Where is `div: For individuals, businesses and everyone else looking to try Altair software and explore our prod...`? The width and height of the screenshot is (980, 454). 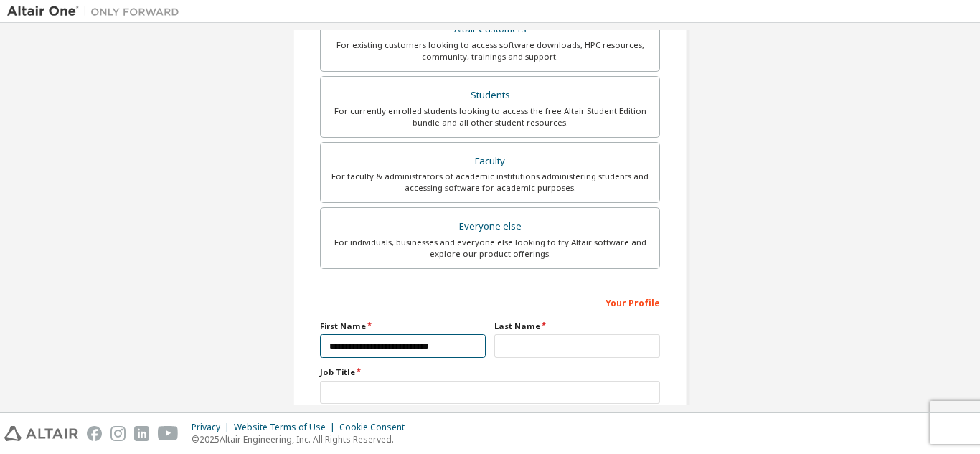
div: For individuals, businesses and everyone else looking to try Altair software and explore our prod... is located at coordinates (490, 248).